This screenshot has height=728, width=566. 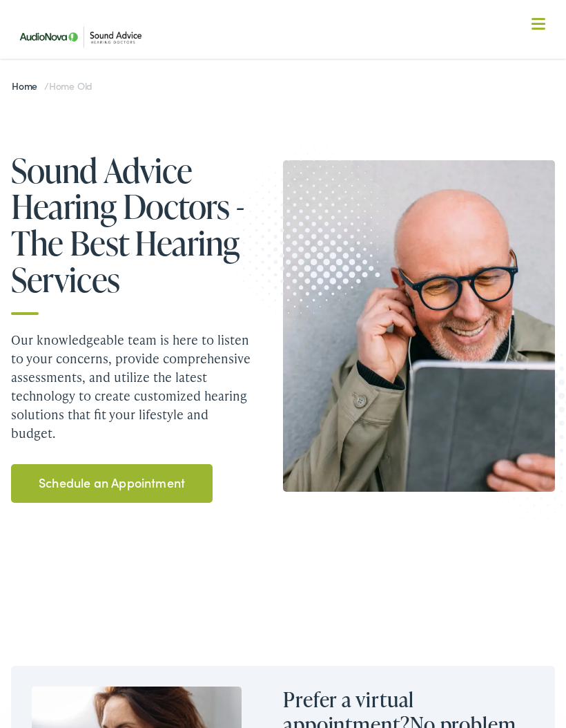 I want to click on a: What We Offer, so click(x=288, y=77).